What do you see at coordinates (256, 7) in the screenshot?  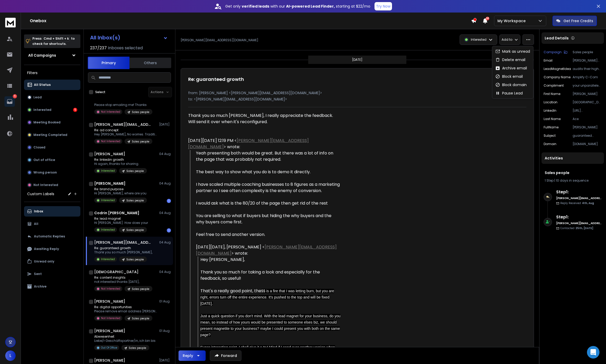 I see `strong: verified leads` at bounding box center [256, 7].